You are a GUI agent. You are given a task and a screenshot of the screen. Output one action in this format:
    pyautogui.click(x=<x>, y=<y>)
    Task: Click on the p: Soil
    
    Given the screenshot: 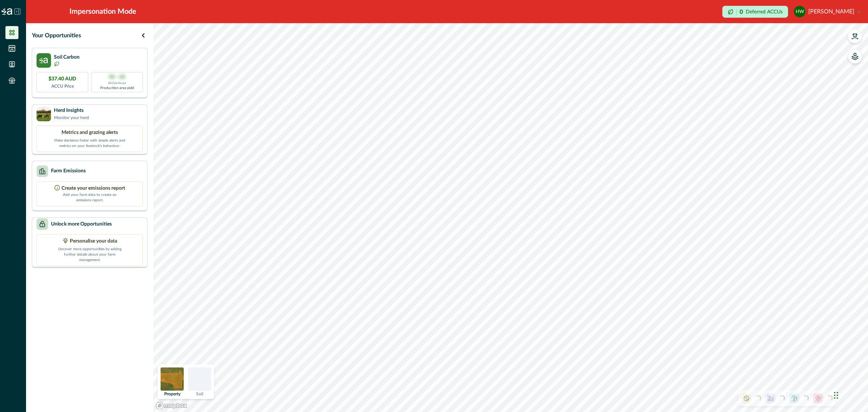 What is the action you would take?
    pyautogui.click(x=200, y=394)
    